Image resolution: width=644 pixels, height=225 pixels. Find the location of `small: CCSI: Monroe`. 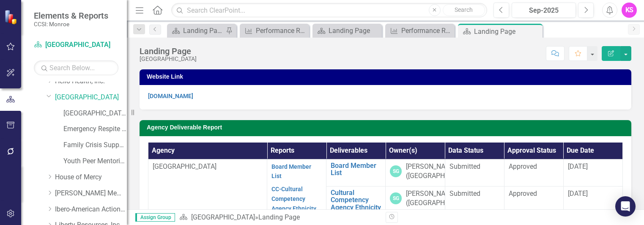

small: CCSI: Monroe is located at coordinates (71, 24).